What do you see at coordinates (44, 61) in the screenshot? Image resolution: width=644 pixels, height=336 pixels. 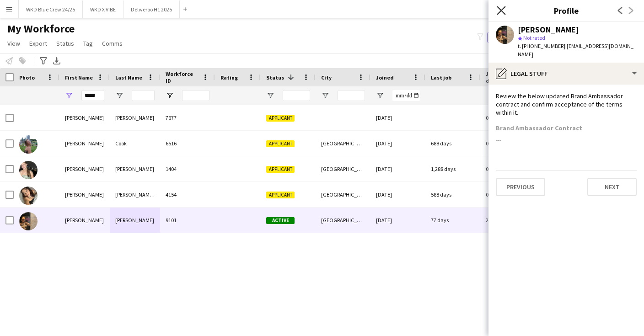 I see `app-action-btn: Advanced filters` at bounding box center [44, 61].